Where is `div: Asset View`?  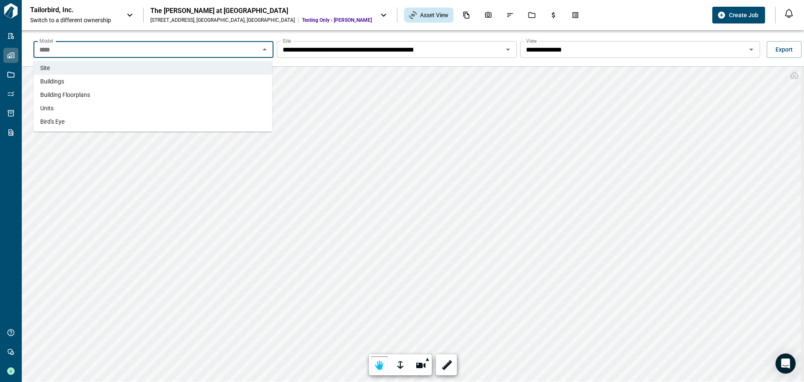
div: Asset View is located at coordinates (429, 15).